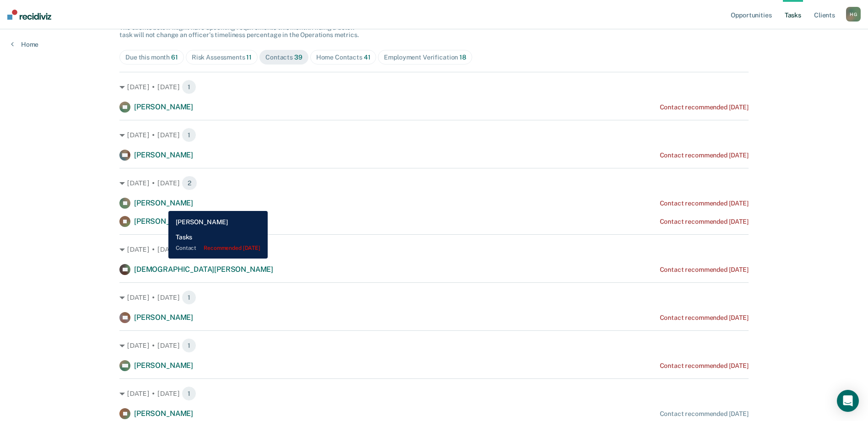  Describe the element at coordinates (29, 14) in the screenshot. I see `img: Recidiviz` at that location.